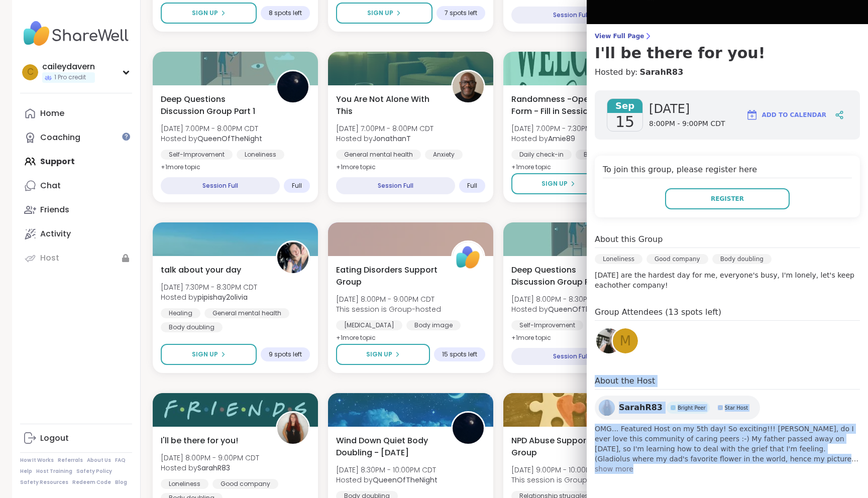 The height and width of the screenshot is (498, 868). What do you see at coordinates (794, 115) in the screenshot?
I see `span: Add to Calendar` at bounding box center [794, 115].